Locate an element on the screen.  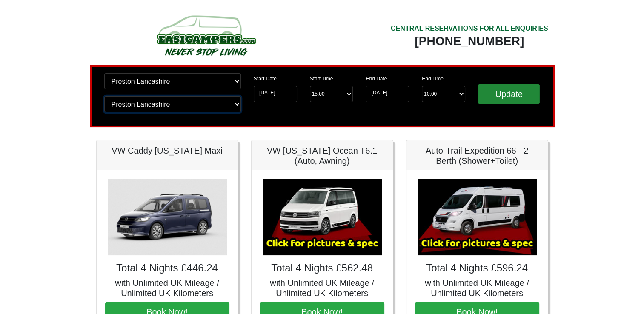
img: VW California Ocean T6.1 (Auto, Awning) is located at coordinates (322, 217).